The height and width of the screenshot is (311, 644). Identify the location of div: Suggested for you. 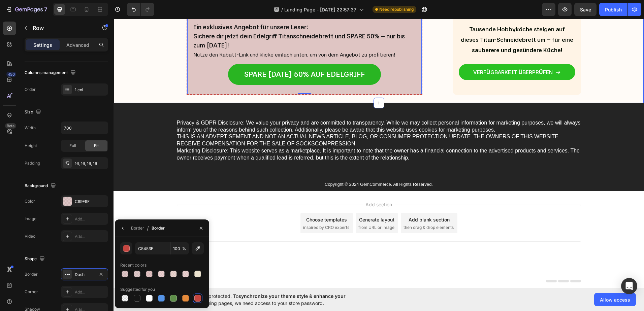
(137, 289).